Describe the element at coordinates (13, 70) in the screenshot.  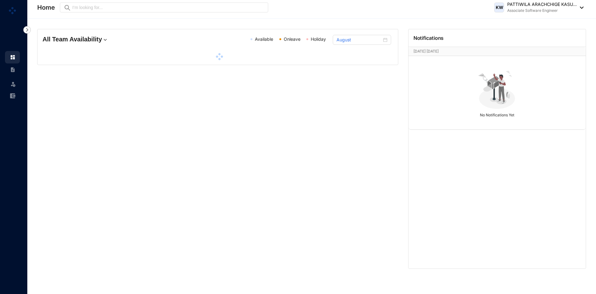
I see `img: contract-unselected.99e2b2107c0a7dd48938.svg` at that location.